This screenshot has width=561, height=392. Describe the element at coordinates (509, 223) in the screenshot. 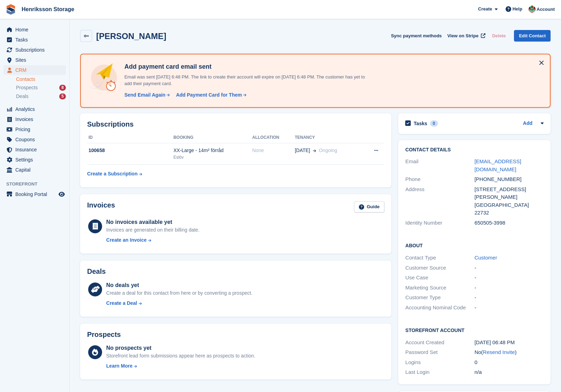

I see `div: 650505-3998` at that location.